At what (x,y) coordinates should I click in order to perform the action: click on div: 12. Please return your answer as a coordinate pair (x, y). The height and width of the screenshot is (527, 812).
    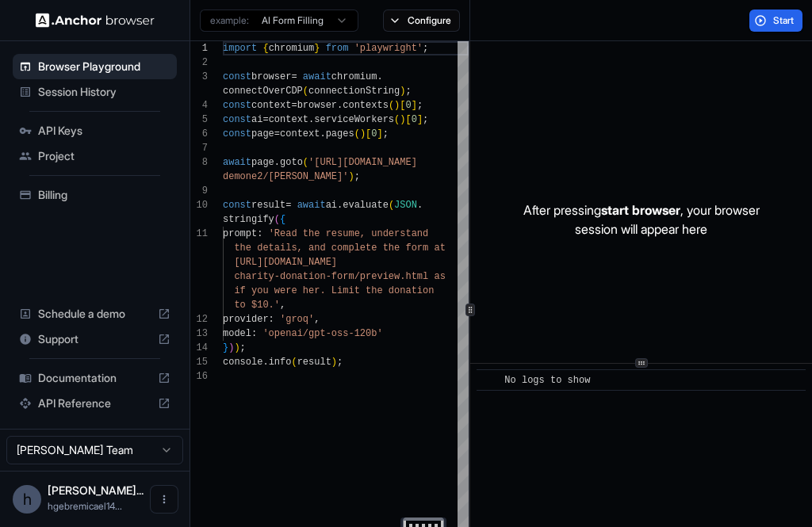
    Looking at the image, I should click on (199, 319).